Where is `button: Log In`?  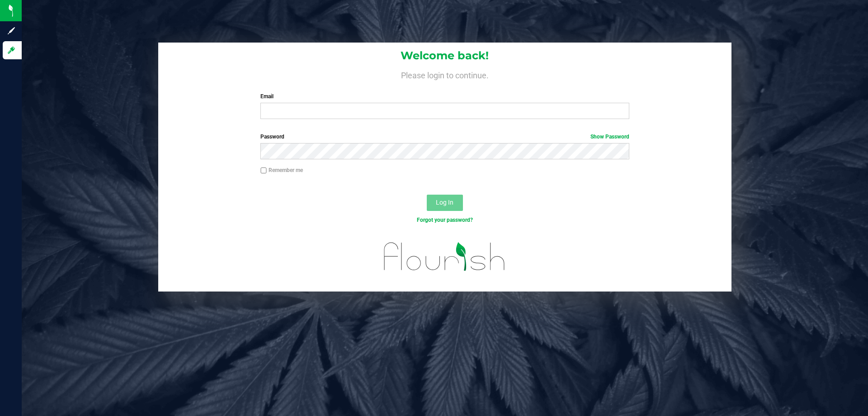 button: Log In is located at coordinates (445, 203).